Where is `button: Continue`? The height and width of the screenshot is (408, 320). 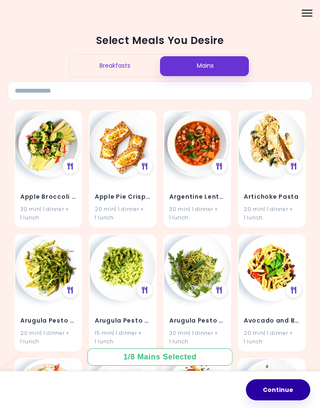 button: Continue is located at coordinates (278, 390).